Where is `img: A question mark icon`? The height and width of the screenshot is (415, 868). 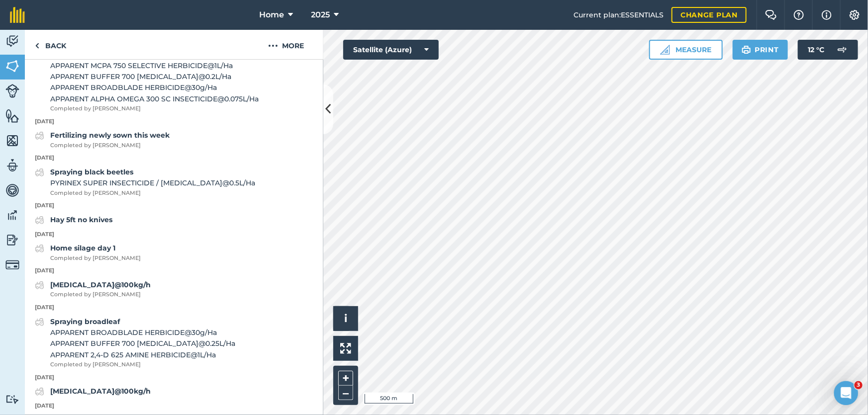
img: A question mark icon is located at coordinates (799, 15).